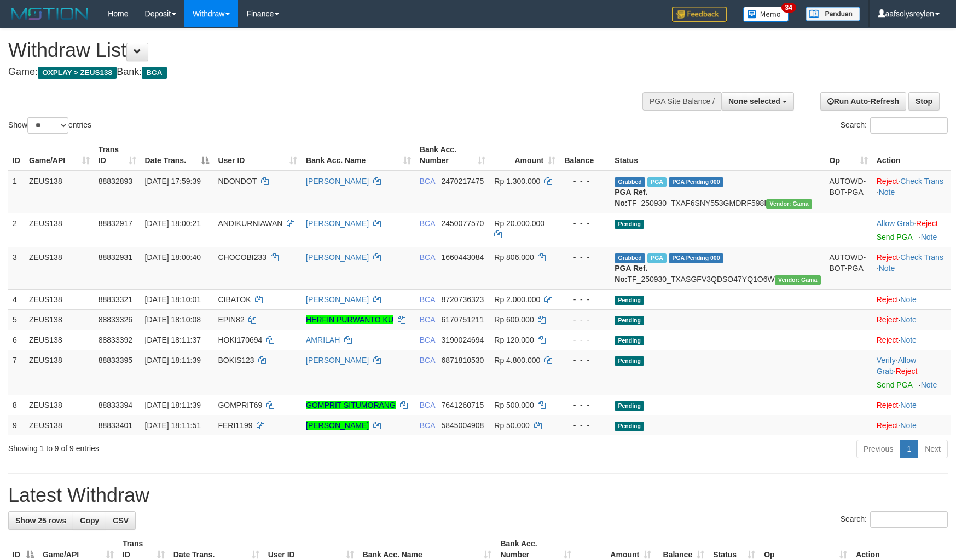 The image size is (956, 560). Describe the element at coordinates (631, 274) in the screenshot. I see `b: PGA Ref. No:` at that location.